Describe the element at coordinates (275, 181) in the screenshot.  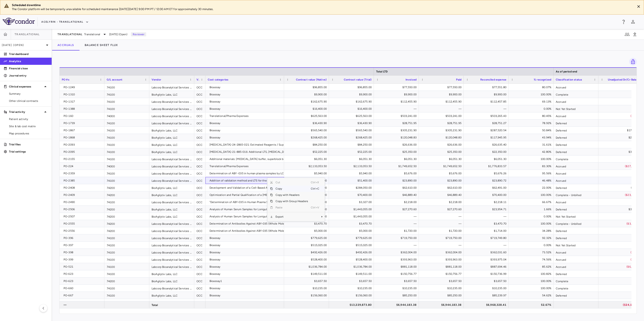
I see `div: Addition of validation method and LTS for the determination of ABY-035 in human plasma by LC/MS/MS` at that location.